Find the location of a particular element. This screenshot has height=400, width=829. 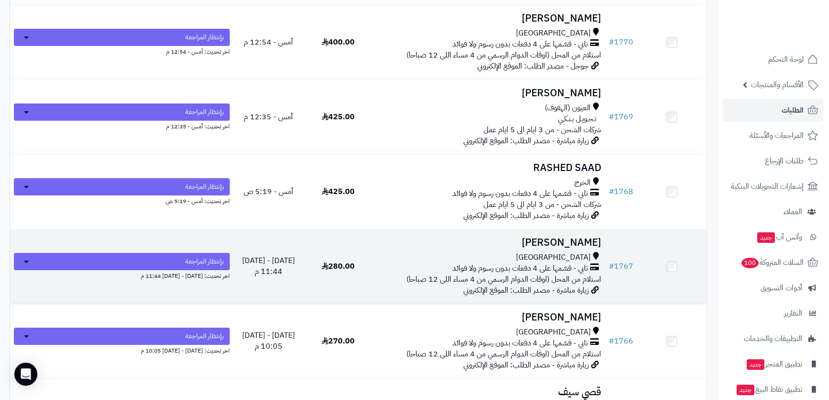

a: وآتس آبجديد is located at coordinates (773, 237).